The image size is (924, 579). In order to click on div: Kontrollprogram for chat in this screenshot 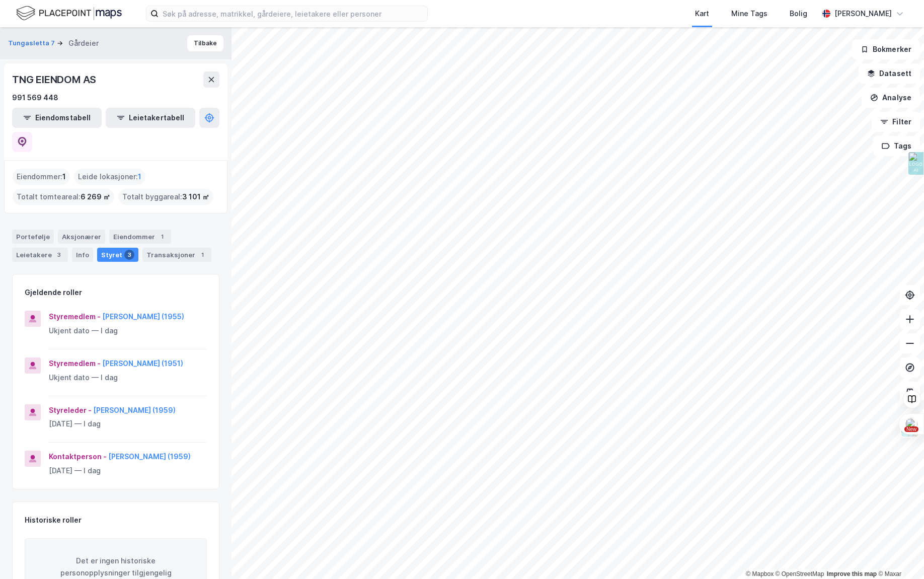, I will do `click(899, 555)`.